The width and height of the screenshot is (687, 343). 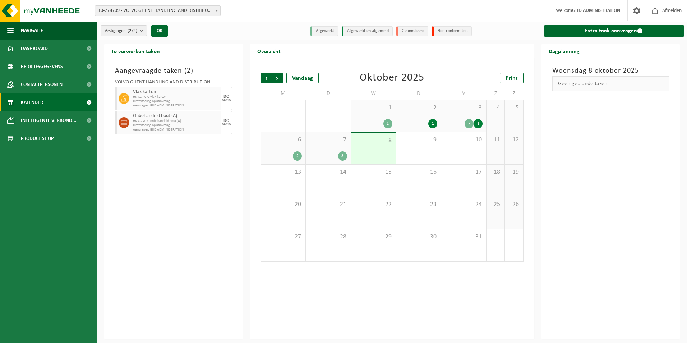 I want to click on span: Vlak karton, so click(x=176, y=92).